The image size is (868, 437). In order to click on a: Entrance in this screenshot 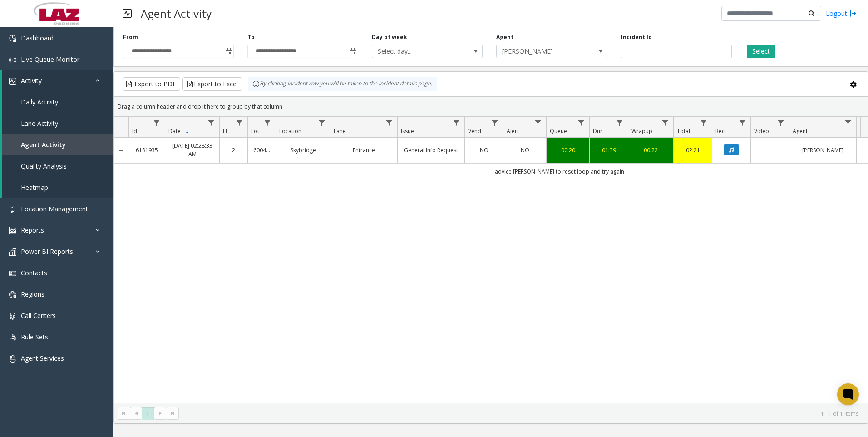, I will do `click(363, 150)`.